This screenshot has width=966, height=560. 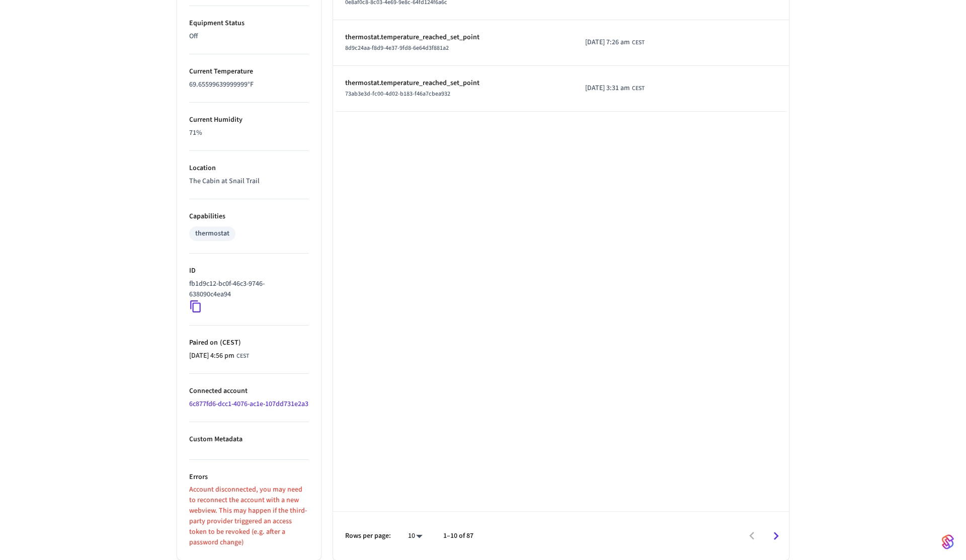 What do you see at coordinates (249, 181) in the screenshot?
I see `p: The Cabin at Snail Trail` at bounding box center [249, 181].